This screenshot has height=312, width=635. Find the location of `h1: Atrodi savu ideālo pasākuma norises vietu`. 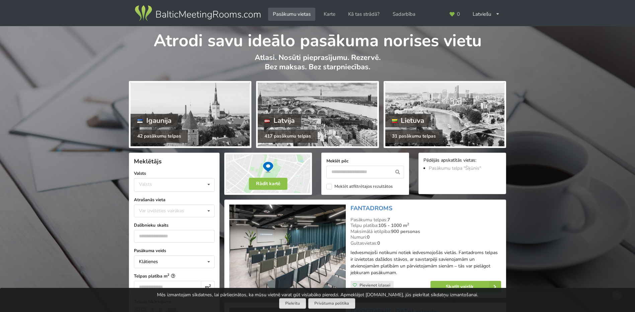

h1: Atrodi savu ideālo pasākuma norises vietu is located at coordinates (317, 39).